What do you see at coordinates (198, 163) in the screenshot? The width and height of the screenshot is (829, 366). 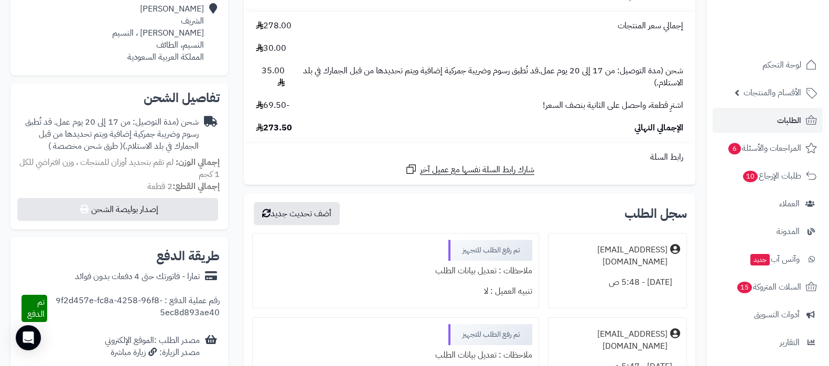 I see `strong: إجمالي الوزن:` at bounding box center [198, 163].